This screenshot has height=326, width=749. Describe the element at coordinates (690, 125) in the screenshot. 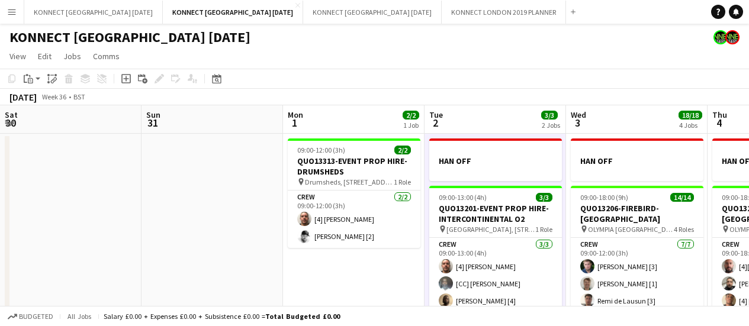

I see `div: 4 Jobs` at that location.